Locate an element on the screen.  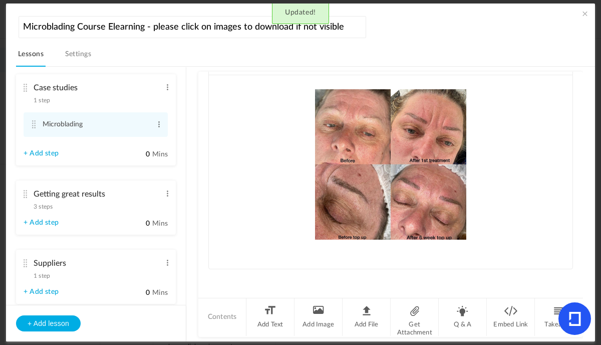
li: Get Attachment is located at coordinates (415, 317).